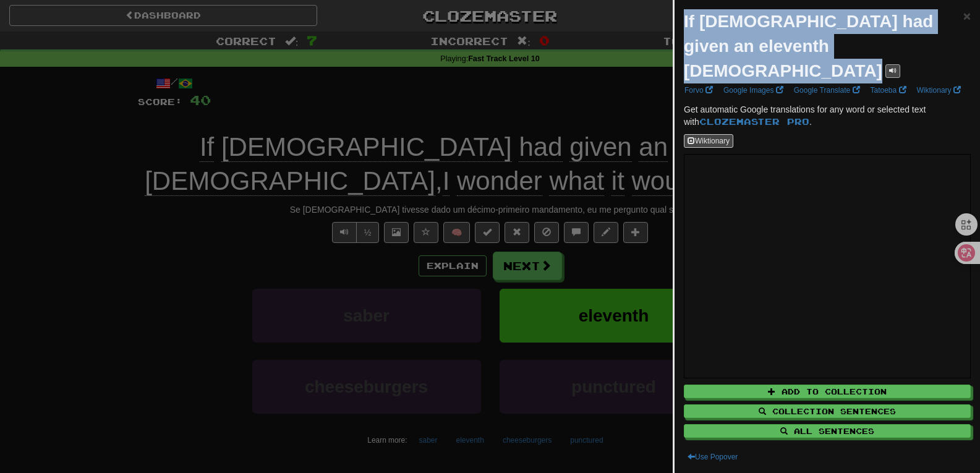 The image size is (980, 473). I want to click on a: Google Translate, so click(827, 91).